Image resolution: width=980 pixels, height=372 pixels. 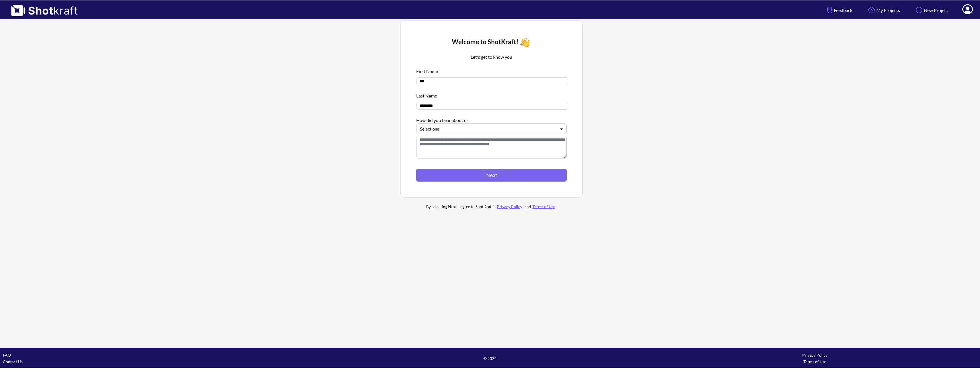 What do you see at coordinates (491, 57) in the screenshot?
I see `p: Let's get to know you` at bounding box center [491, 57].